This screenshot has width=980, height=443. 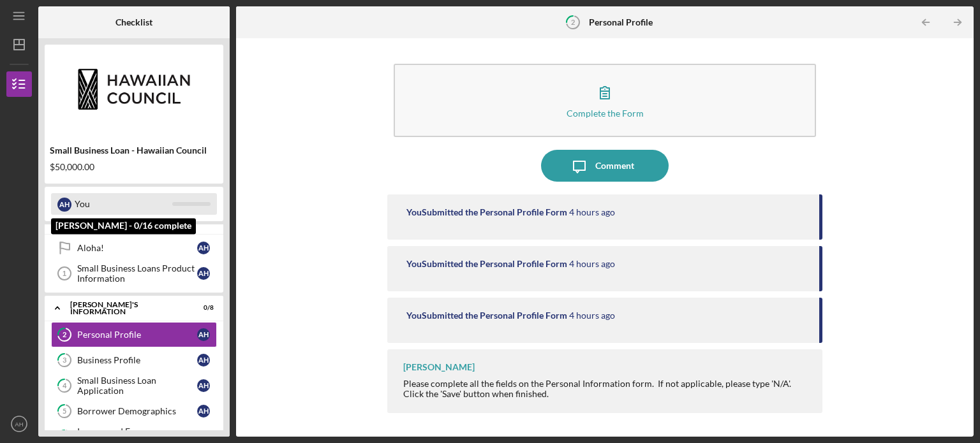 What do you see at coordinates (592, 315) in the screenshot?
I see `time: 2025-09-25 00:57` at bounding box center [592, 315].